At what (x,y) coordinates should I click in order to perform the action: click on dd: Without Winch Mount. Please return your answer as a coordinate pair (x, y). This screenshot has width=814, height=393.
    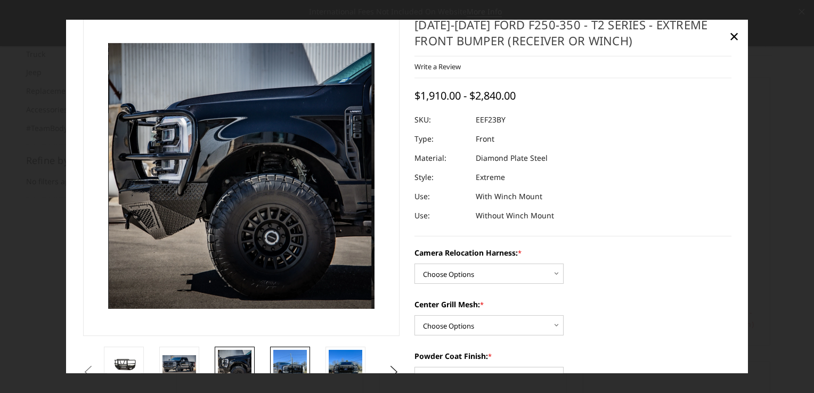
    Looking at the image, I should click on (515, 216).